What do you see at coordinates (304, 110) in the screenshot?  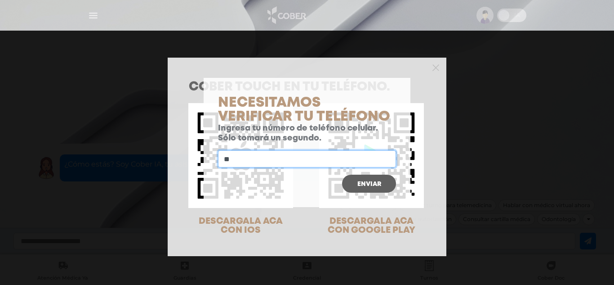 I see `span: Necesitamos verificar tu teléfono` at bounding box center [304, 110].